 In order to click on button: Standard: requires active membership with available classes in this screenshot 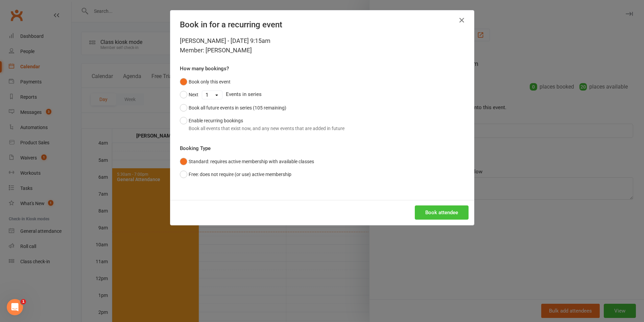, I will do `click(247, 161)`.